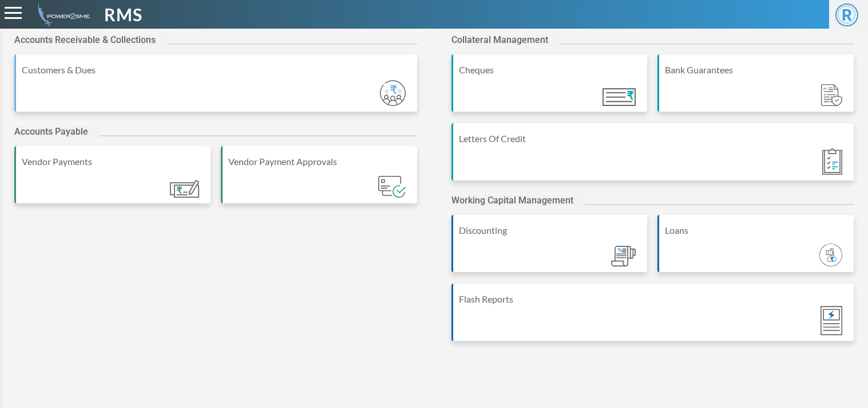 This screenshot has width=868, height=408. I want to click on h2: Accounts Payable, so click(57, 131).